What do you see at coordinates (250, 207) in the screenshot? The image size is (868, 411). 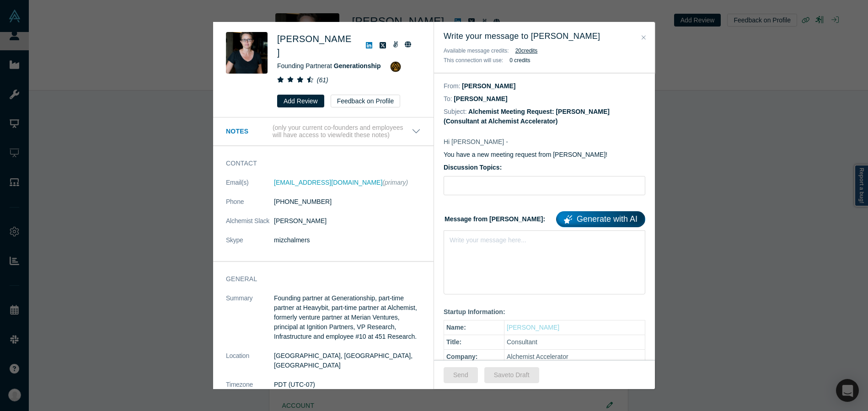 I see `dt: Phone` at bounding box center [250, 207].